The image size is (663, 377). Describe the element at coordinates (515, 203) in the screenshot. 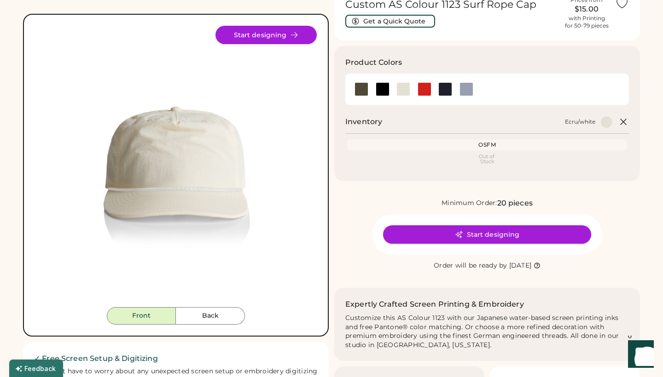

I see `div: 20 pieces` at that location.